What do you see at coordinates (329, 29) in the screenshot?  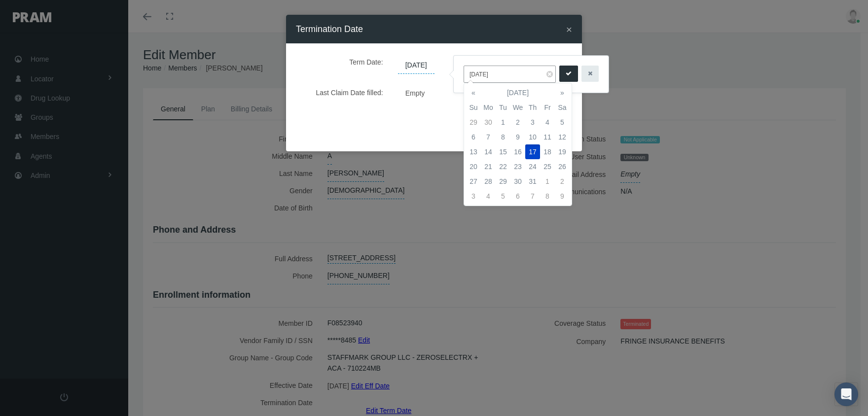 I see `h4: Termination Date` at bounding box center [329, 29].